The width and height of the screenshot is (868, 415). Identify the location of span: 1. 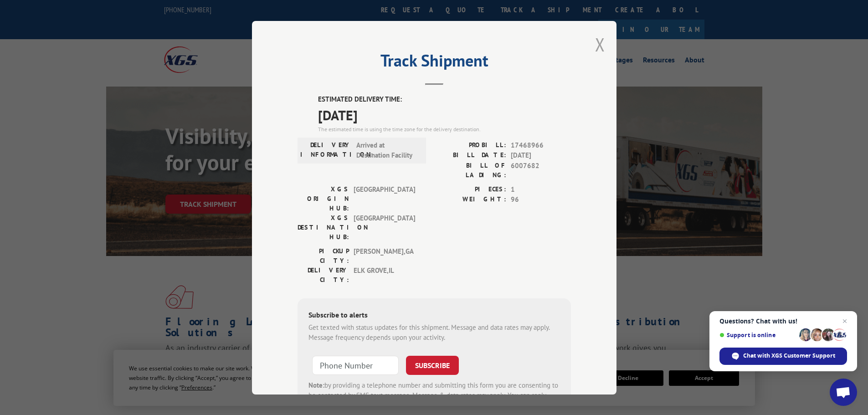
(541, 190).